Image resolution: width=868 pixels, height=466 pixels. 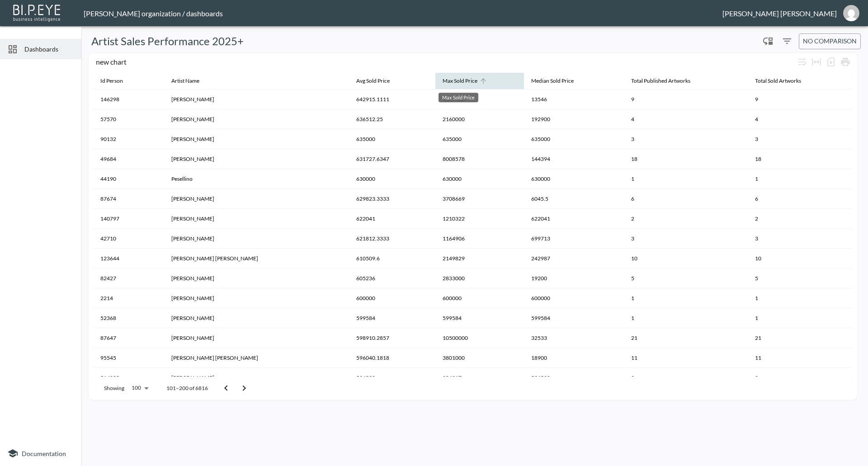 I want to click on th: 87674, so click(x=128, y=199).